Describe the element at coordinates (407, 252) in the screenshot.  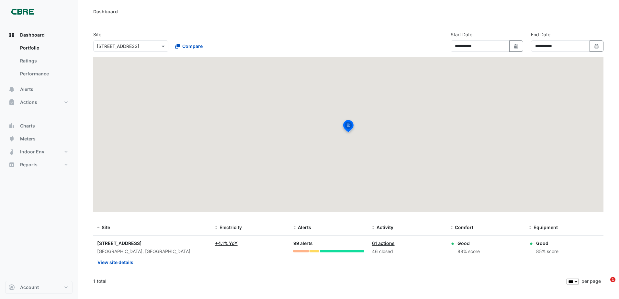
I see `div: 46 closed` at that location.